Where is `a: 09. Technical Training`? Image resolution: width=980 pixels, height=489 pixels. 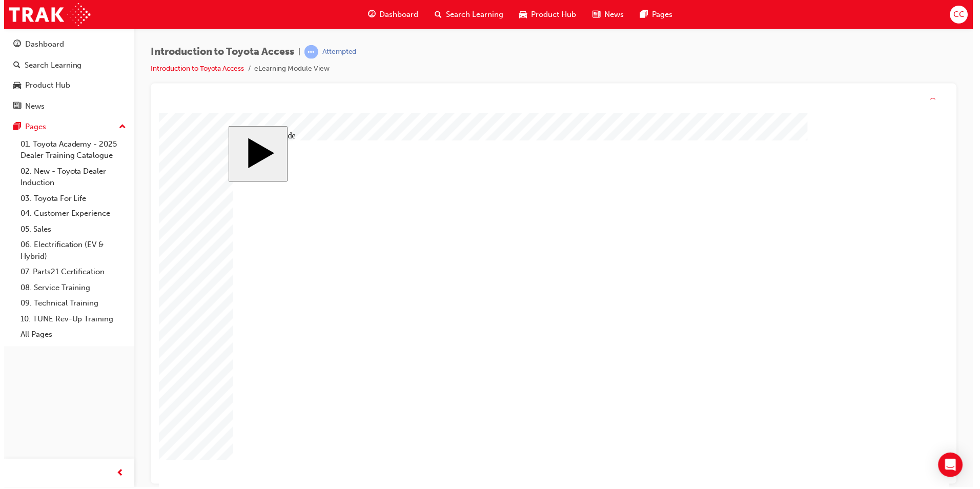
a: 09. Technical Training is located at coordinates (70, 304).